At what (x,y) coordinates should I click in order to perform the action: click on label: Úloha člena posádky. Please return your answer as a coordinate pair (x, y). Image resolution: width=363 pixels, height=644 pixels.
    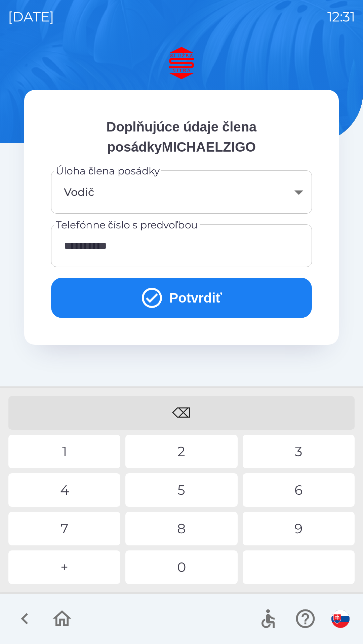
    Looking at the image, I should click on (107, 171).